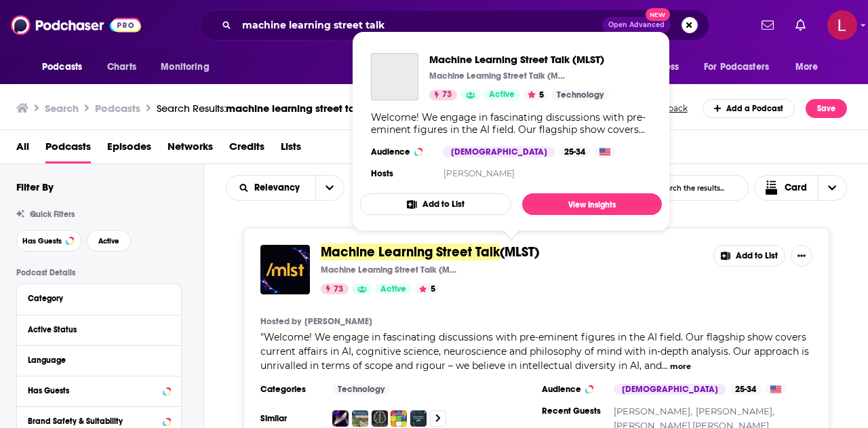 The width and height of the screenshot is (868, 428). I want to click on div: Has Guests, so click(93, 390).